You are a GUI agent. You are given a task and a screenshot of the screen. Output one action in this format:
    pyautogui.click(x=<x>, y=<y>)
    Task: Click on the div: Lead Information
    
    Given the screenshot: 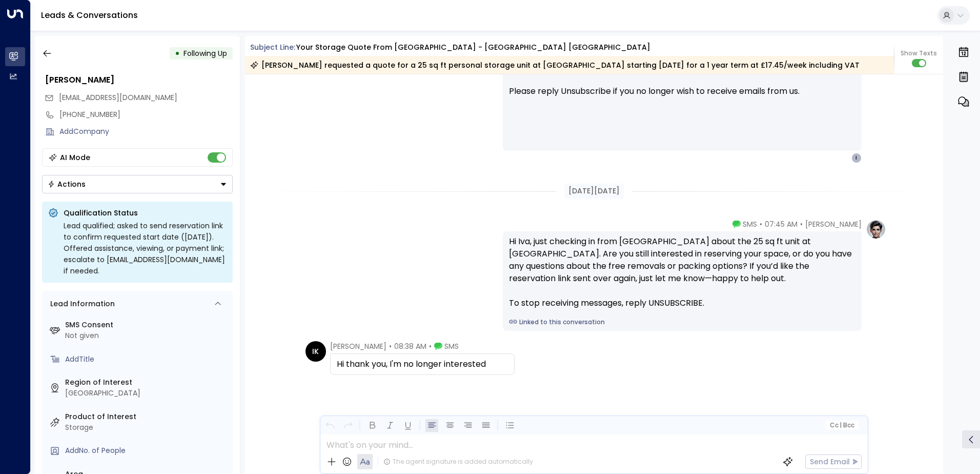 What is the action you would take?
    pyautogui.click(x=80, y=304)
    